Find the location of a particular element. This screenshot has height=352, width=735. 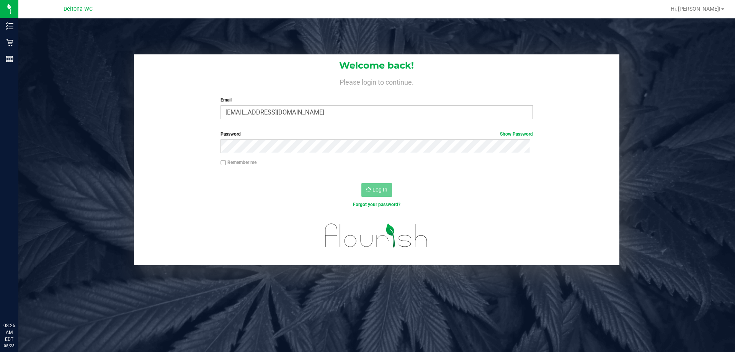

a: Forgot your password? is located at coordinates (377, 205).